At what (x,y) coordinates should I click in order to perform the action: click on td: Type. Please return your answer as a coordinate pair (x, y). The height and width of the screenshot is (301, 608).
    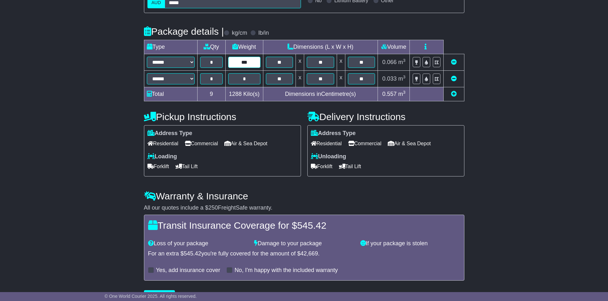
    Looking at the image, I should click on (170, 47).